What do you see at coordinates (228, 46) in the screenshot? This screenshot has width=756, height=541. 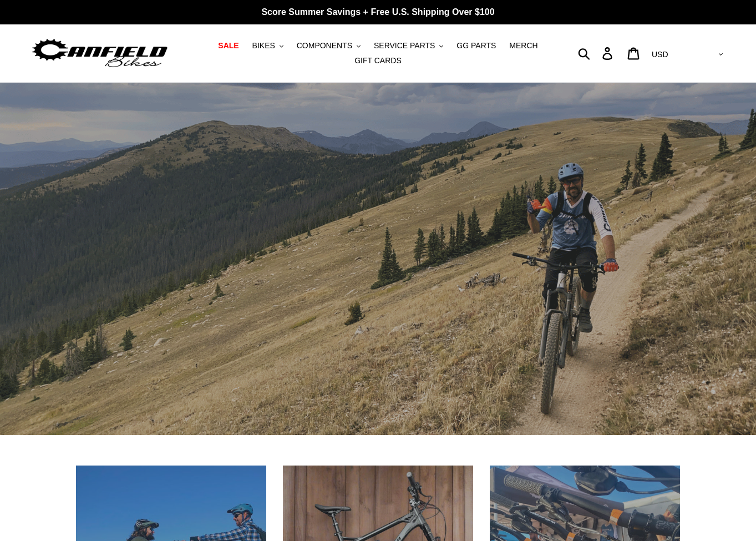 I see `a: SALE` at bounding box center [228, 46].